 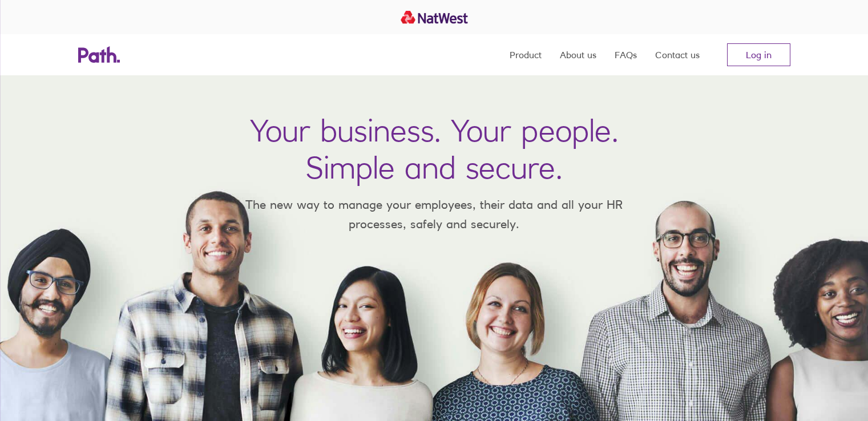 I want to click on a: About us, so click(x=578, y=55).